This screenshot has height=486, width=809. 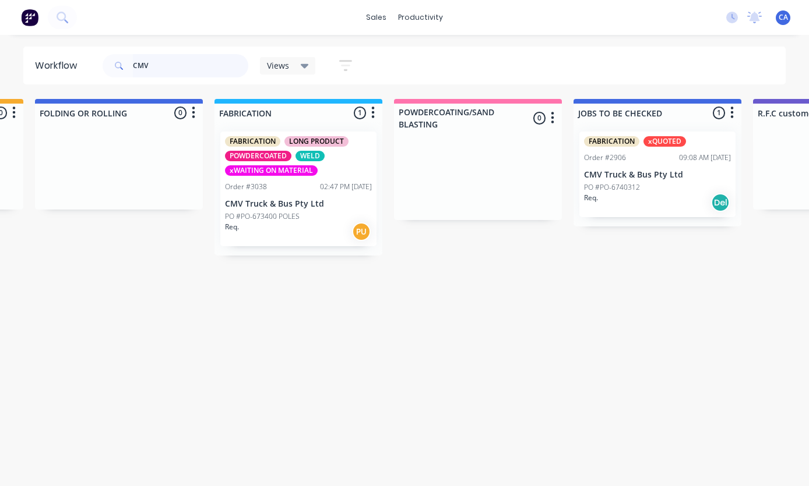 I want to click on p: PO #PO-673400 POLES, so click(x=262, y=217).